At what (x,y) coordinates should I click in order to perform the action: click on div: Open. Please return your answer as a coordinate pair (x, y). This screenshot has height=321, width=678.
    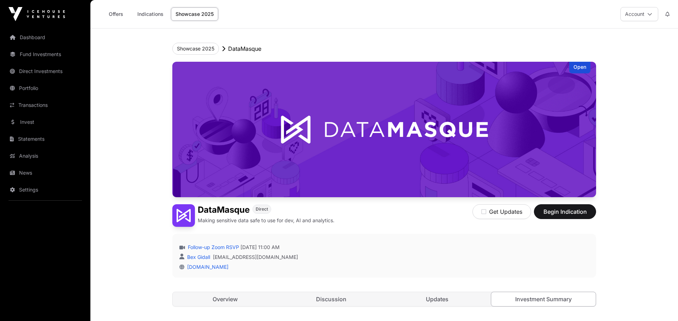
    Looking at the image, I should click on (580, 67).